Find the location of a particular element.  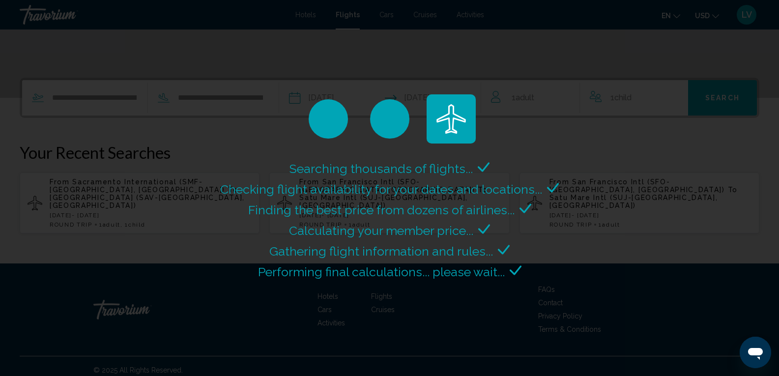

span: Performing final calculations... please wait... is located at coordinates (382, 272).